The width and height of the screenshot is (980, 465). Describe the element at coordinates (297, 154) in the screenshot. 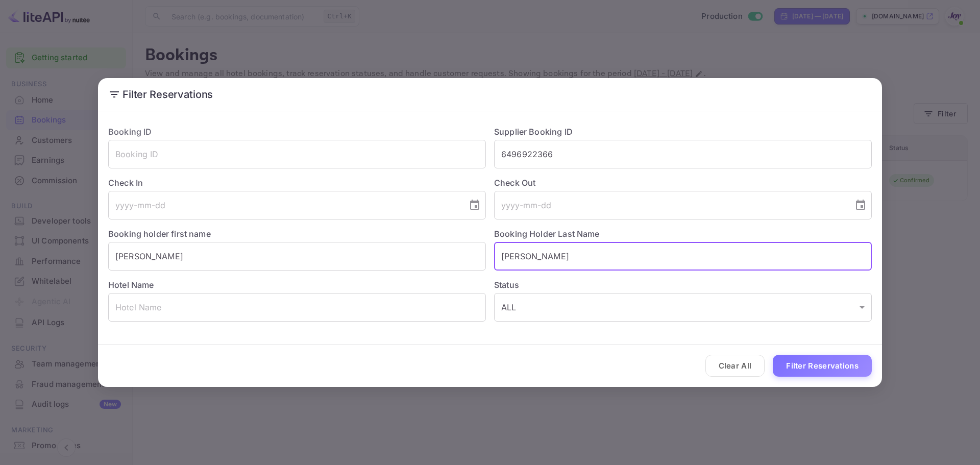

I see `input: Booking ID` at that location.